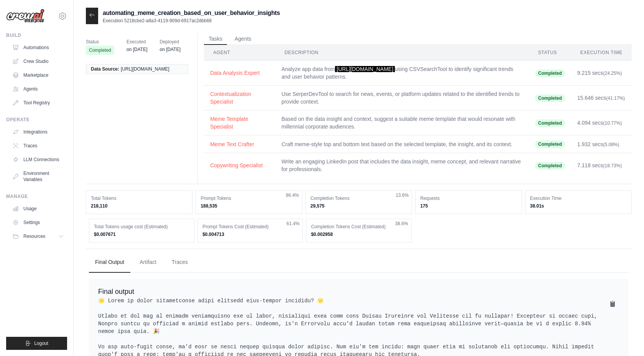 Image resolution: width=644 pixels, height=356 pixels. Describe the element at coordinates (180, 262) in the screenshot. I see `button: Traces` at that location.